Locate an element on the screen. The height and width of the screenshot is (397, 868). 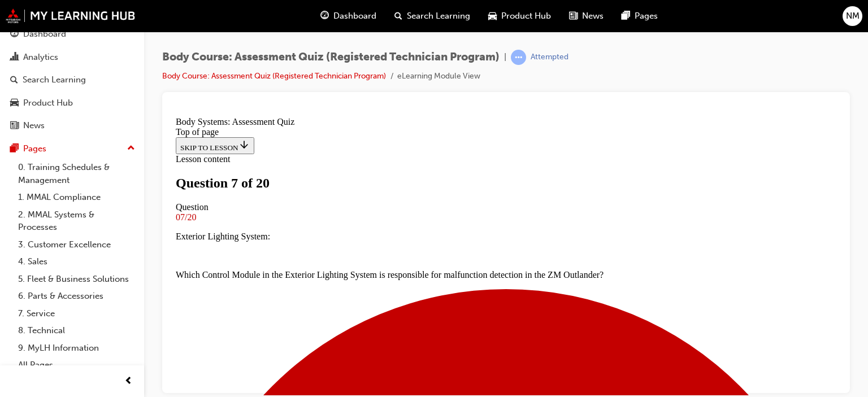
a: Search Learning is located at coordinates (72, 80).